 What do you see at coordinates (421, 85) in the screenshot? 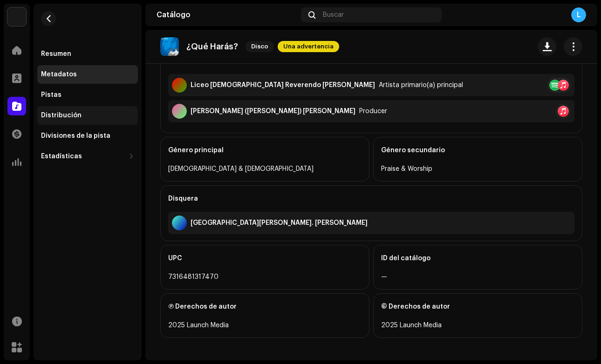
I see `div: Artista primario(a) principal` at bounding box center [421, 85].